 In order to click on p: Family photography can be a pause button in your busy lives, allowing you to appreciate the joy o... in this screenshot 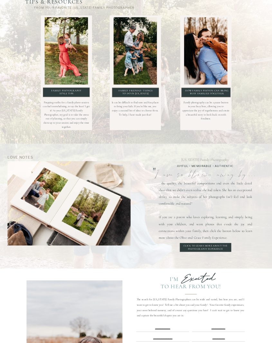, I will do `click(205, 111)`.